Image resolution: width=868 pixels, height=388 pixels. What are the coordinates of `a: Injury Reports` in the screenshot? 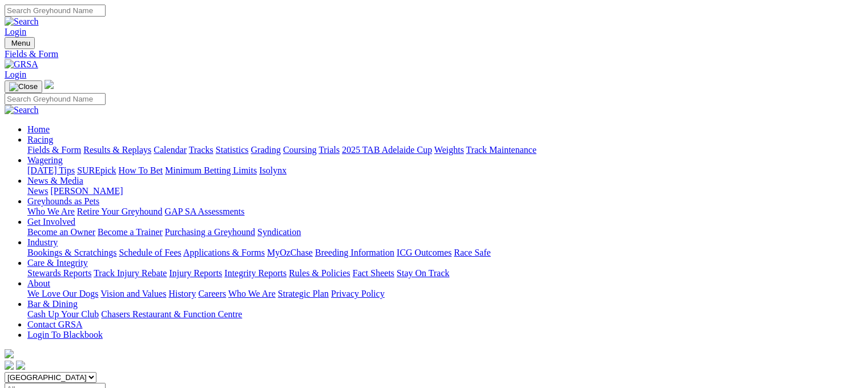 It's located at (196, 273).